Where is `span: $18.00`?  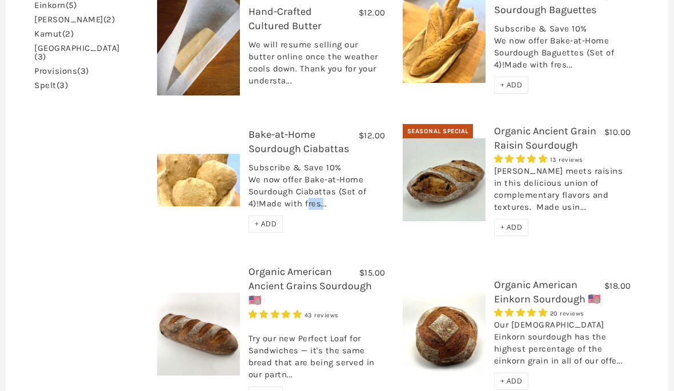 span: $18.00 is located at coordinates (618, 286).